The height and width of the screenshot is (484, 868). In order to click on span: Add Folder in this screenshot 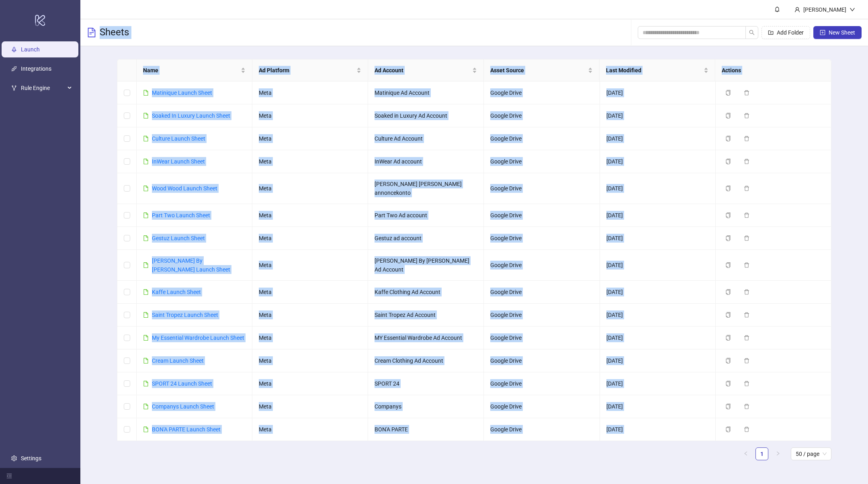, I will do `click(790, 33)`.